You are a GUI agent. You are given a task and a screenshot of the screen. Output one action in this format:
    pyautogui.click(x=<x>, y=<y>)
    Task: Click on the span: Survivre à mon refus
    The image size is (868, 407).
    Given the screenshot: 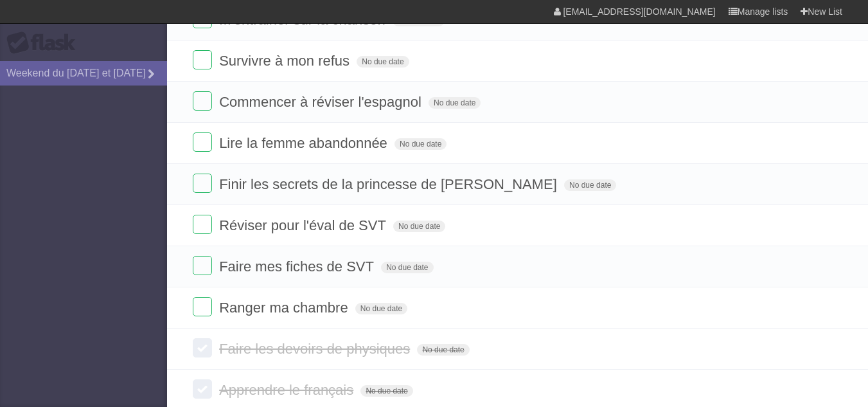 What is the action you would take?
    pyautogui.click(x=287, y=60)
    